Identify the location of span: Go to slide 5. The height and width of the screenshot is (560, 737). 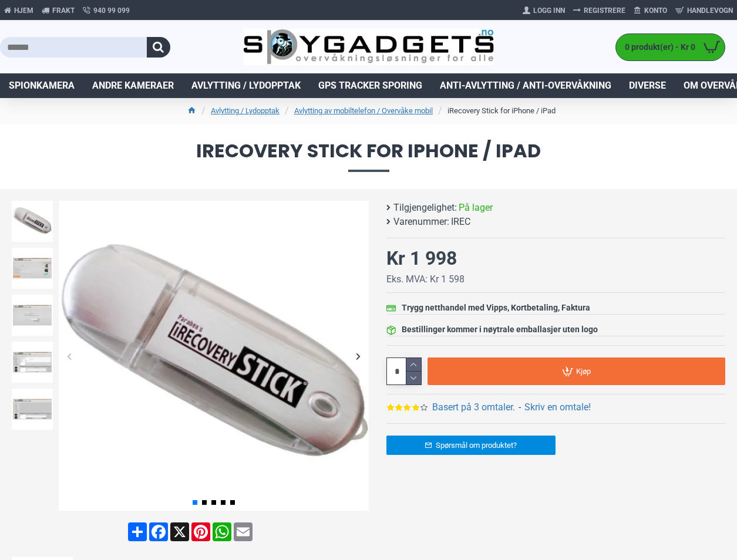
(233, 502).